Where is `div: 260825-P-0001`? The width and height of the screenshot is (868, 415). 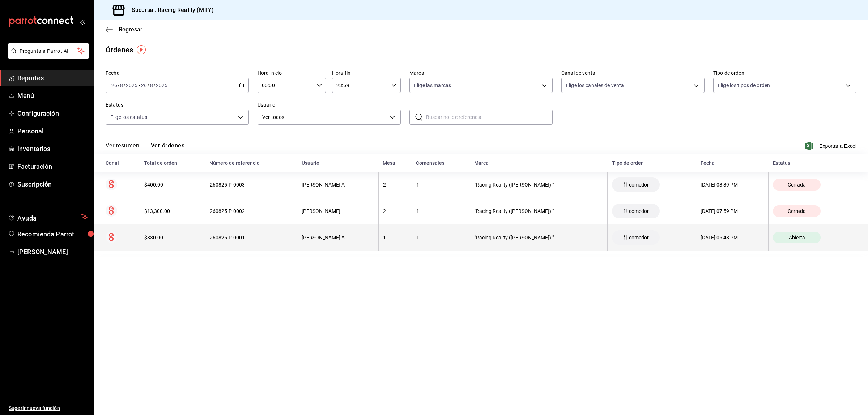 div: 260825-P-0001 is located at coordinates (251, 238).